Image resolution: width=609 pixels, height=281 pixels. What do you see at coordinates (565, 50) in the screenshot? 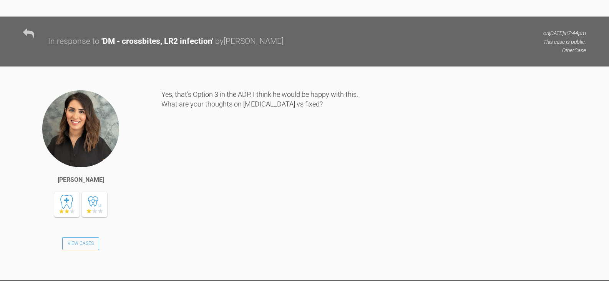
I see `p: Other Case` at bounding box center [565, 50].